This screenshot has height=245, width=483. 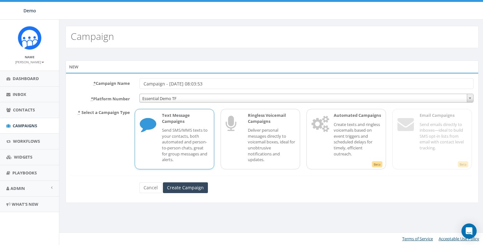 I want to click on input: Enter Campaign Name, so click(x=306, y=84).